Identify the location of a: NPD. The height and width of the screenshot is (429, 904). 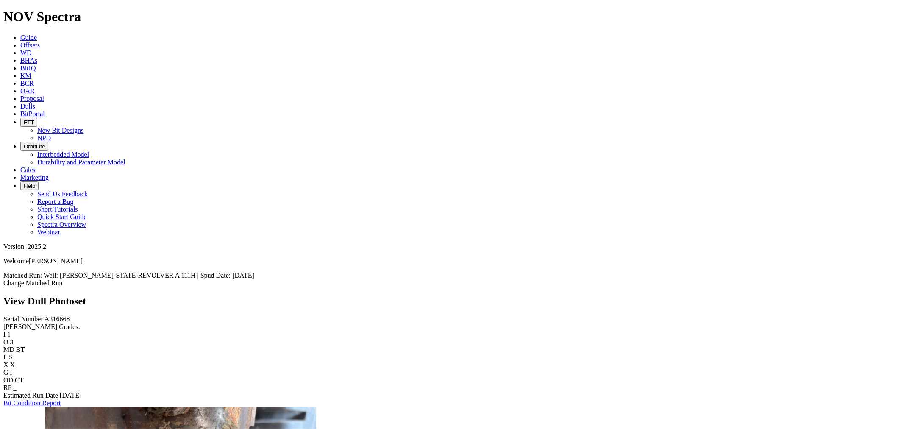
(44, 138).